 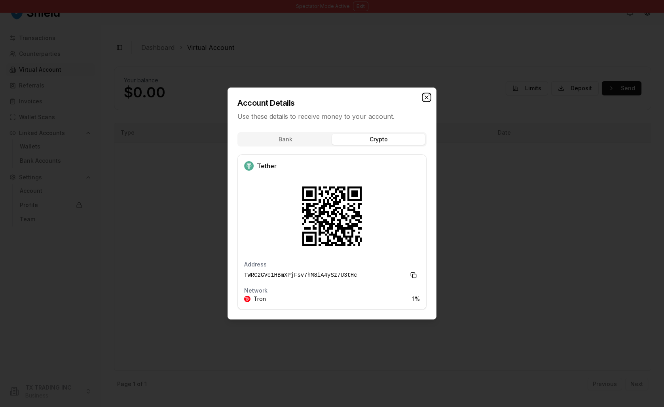 What do you see at coordinates (285, 139) in the screenshot?
I see `button: Bank` at bounding box center [285, 139].